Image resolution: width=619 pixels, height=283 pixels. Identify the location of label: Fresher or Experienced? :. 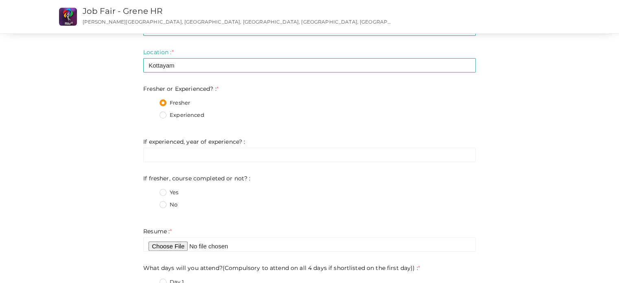
(181, 89).